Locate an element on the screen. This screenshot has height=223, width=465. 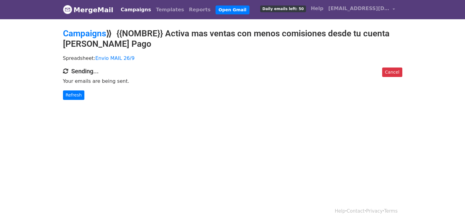
a: Terms is located at coordinates (391, 211).